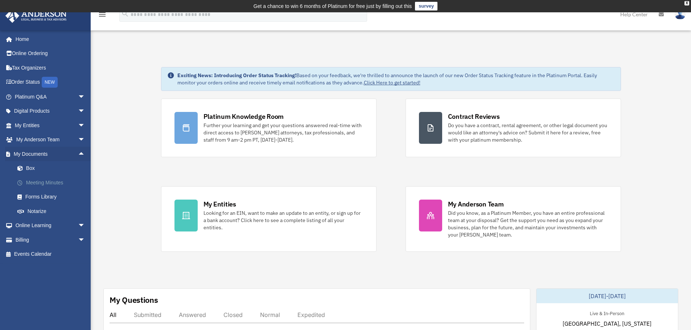 This screenshot has width=691, height=330. I want to click on div: Expedited, so click(311, 315).